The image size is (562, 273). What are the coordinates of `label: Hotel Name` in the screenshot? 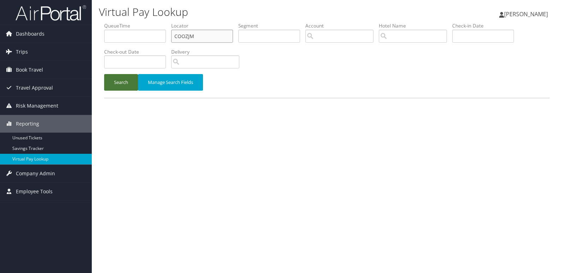 It's located at (416, 26).